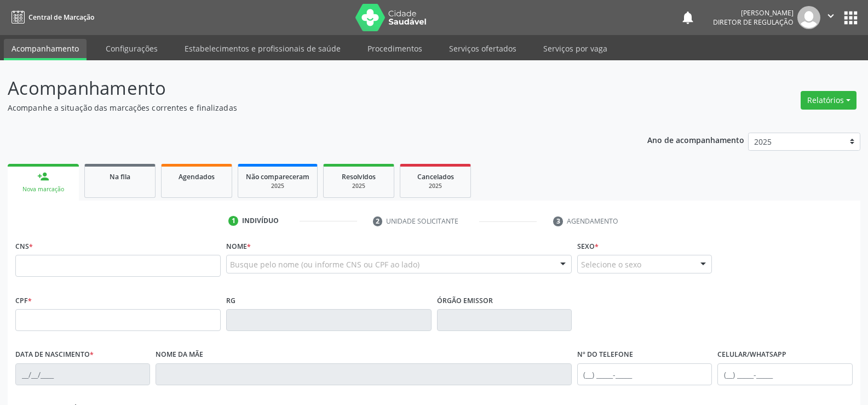 Image resolution: width=868 pixels, height=405 pixels. Describe the element at coordinates (482, 48) in the screenshot. I see `a: Serviços ofertados` at that location.